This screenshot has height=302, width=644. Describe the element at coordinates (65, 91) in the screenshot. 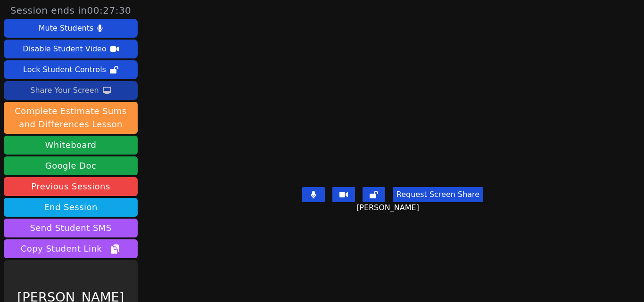

I see `div: Share Your Screen` at that location.